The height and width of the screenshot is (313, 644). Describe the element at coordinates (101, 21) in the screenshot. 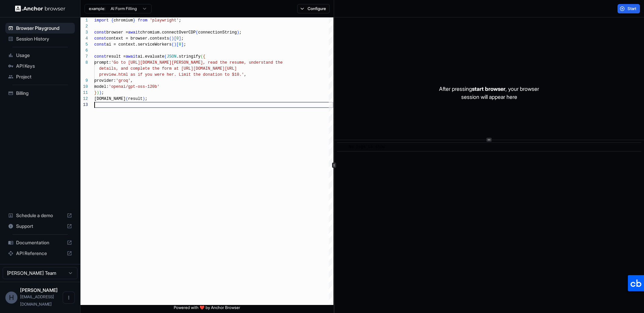

I see `span: import` at that location.